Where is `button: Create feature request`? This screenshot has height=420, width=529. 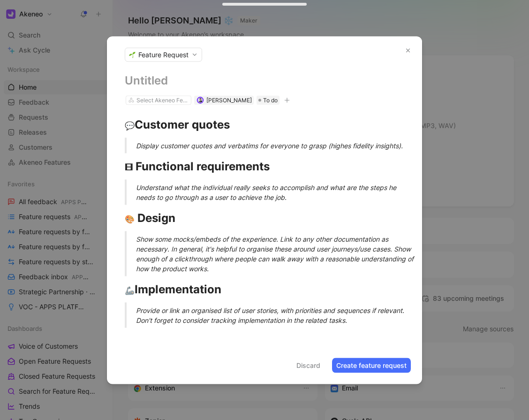 button: Create feature request is located at coordinates (372, 365).